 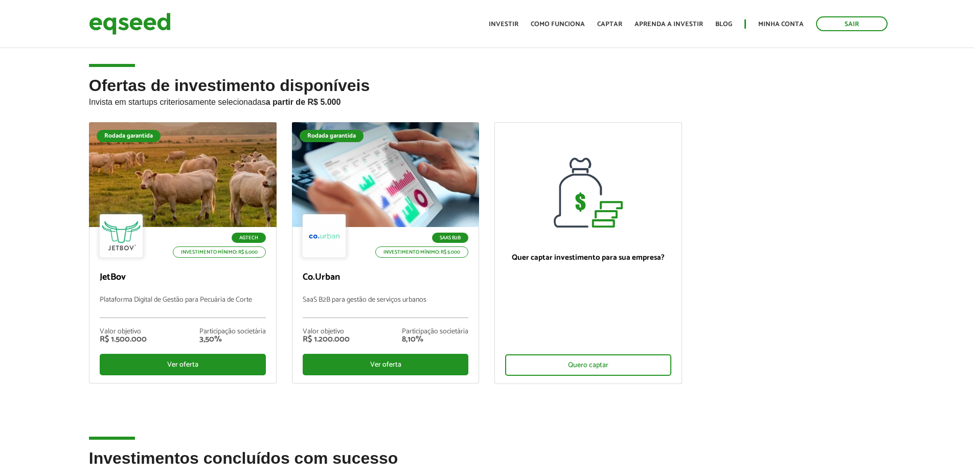 What do you see at coordinates (233, 340) in the screenshot?
I see `div: 3,50%` at bounding box center [233, 340].